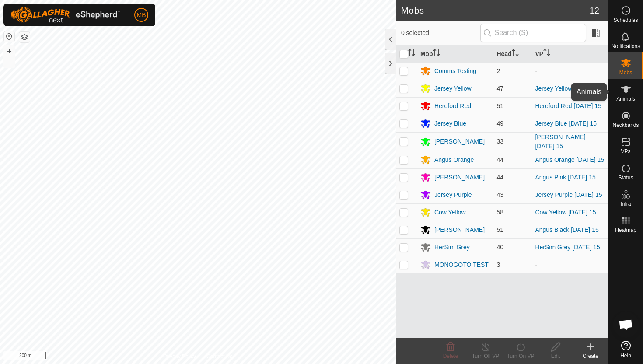 Image resolution: width=643 pixels, height=364 pixels. I want to click on span: 43, so click(500, 195).